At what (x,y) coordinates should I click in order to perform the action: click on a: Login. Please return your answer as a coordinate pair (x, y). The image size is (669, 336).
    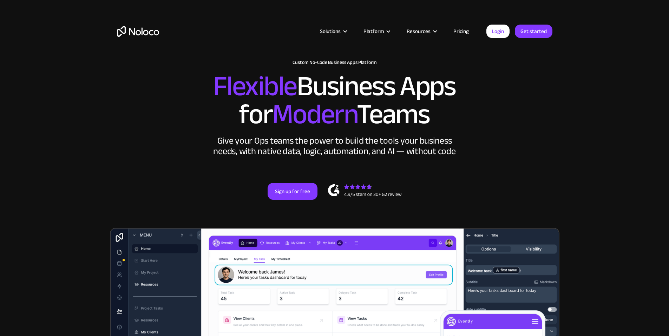
    Looking at the image, I should click on (498, 31).